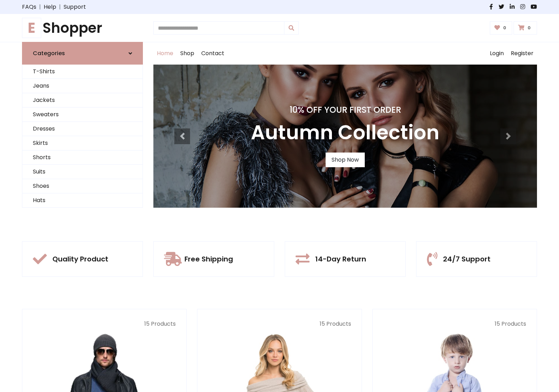  Describe the element at coordinates (82, 100) in the screenshot. I see `a: Jackets` at that location.